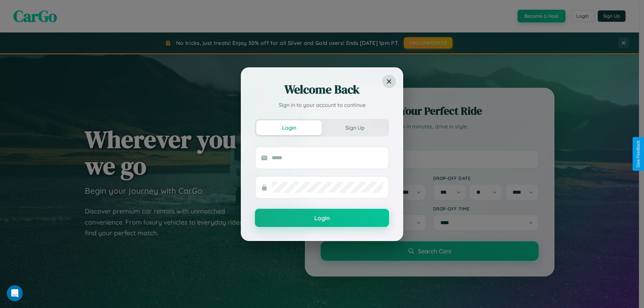 This screenshot has width=644, height=308. Describe the element at coordinates (322, 105) in the screenshot. I see `p: Sign in to your account to continue` at that location.